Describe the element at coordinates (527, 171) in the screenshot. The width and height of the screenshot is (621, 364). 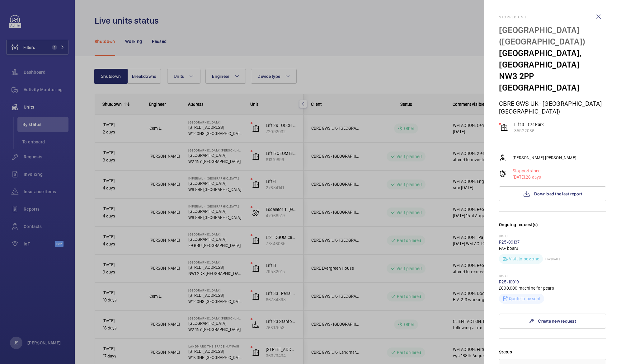
I see `p: Stopped since` at that location.